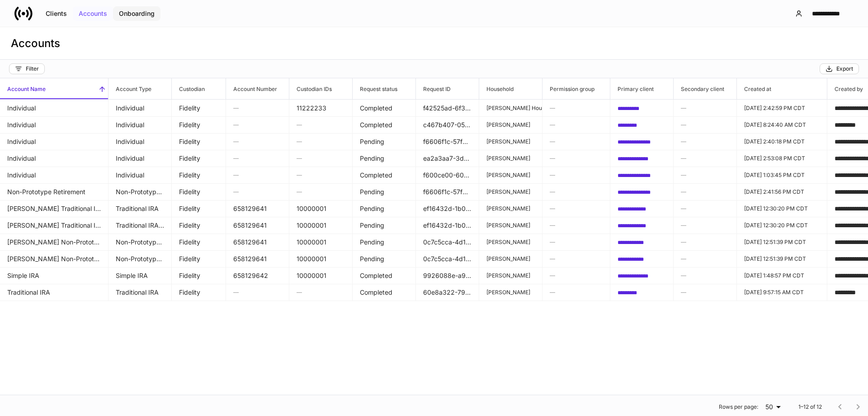  I want to click on h6: Account Number, so click(251, 88).